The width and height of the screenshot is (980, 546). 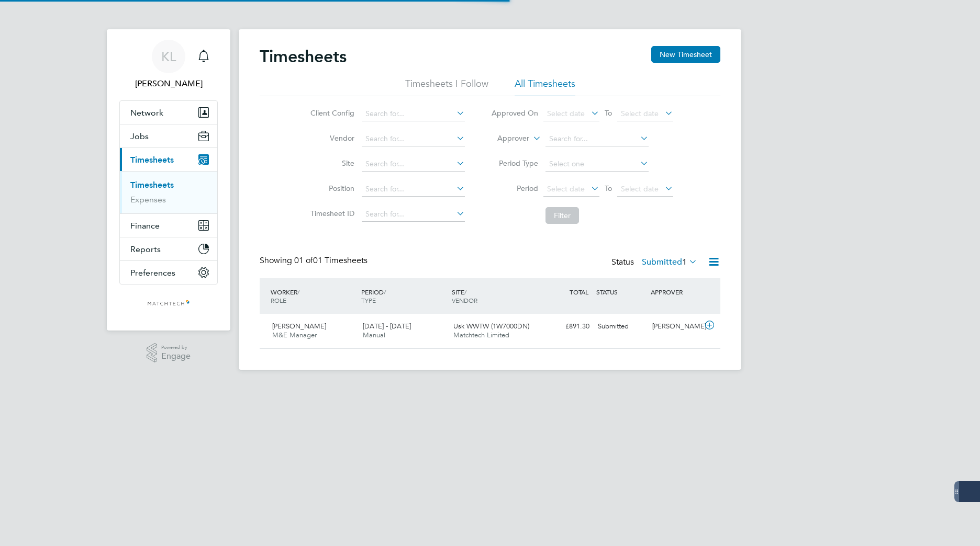 What do you see at coordinates (331, 214) in the screenshot?
I see `label: Timesheet ID` at bounding box center [331, 214].